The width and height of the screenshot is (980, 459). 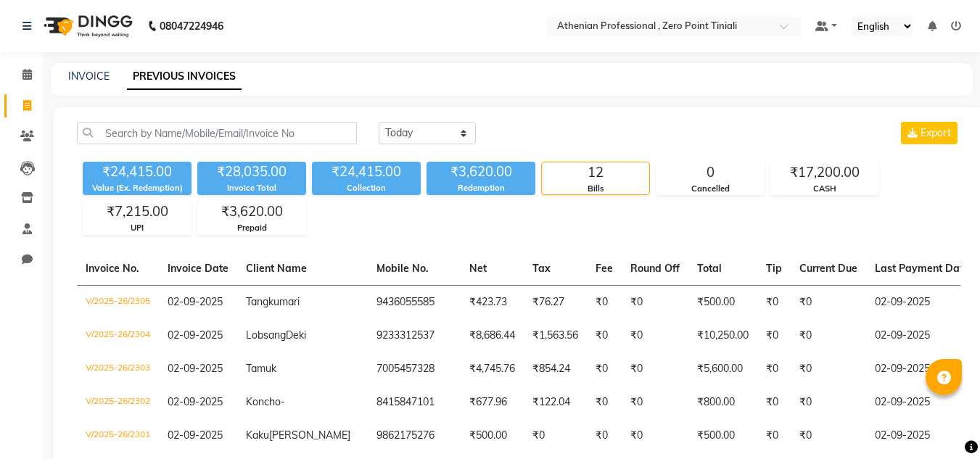 I want to click on span: Deki, so click(x=296, y=335).